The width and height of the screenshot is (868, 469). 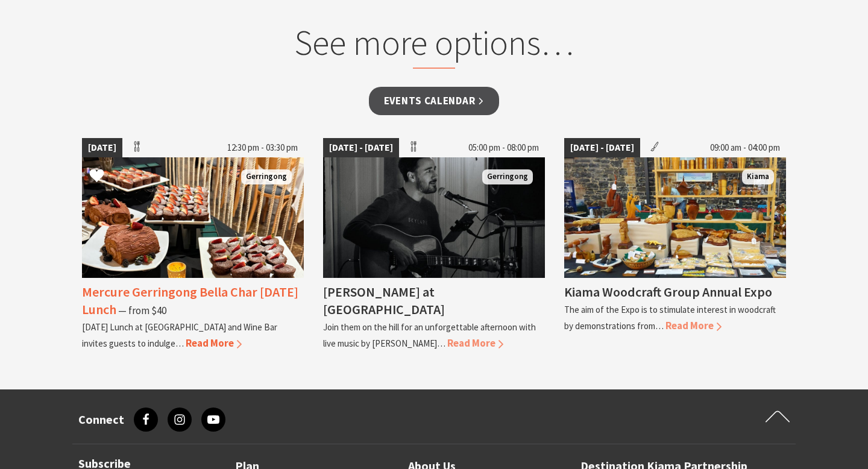 I want to click on span: 05:00 pm - 08:00 pm, so click(x=503, y=147).